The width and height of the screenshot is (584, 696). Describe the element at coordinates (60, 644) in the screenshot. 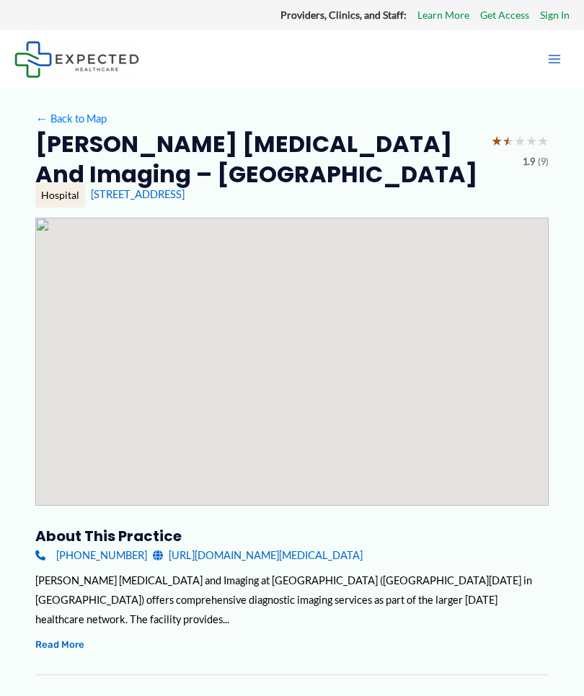

I see `button: Read More` at that location.